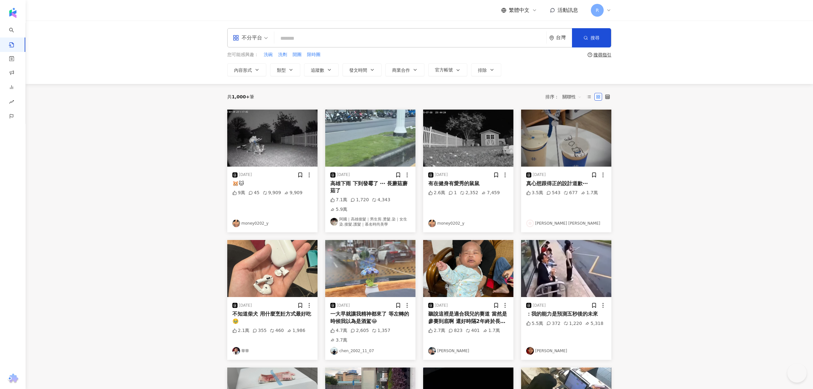 This screenshot has height=389, width=813. What do you see at coordinates (572, 97) in the screenshot?
I see `span: 關聯性` at bounding box center [572, 97].